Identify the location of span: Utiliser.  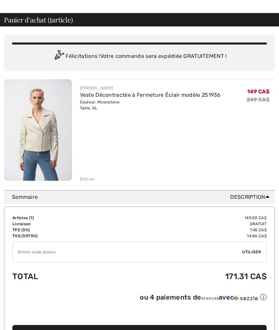
(251, 252).